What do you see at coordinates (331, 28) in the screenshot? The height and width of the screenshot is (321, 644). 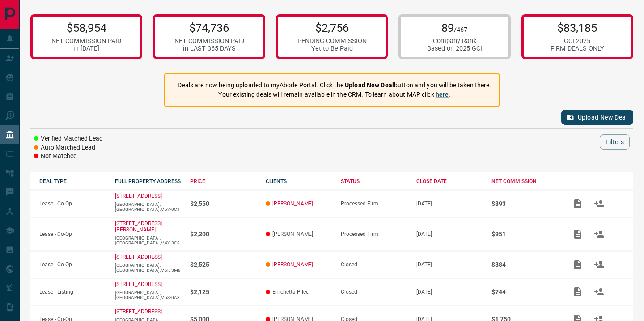 I see `p: $2,756` at bounding box center [331, 28].